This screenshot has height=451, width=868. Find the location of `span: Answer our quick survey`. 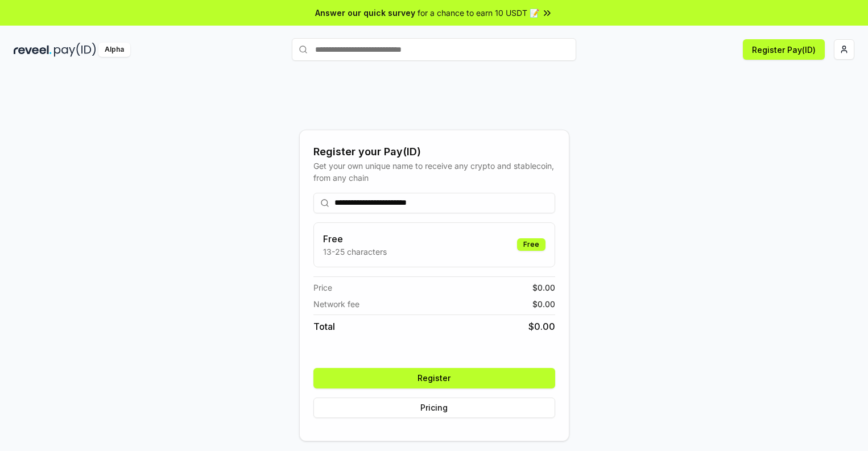

span: Answer our quick survey is located at coordinates (365, 13).